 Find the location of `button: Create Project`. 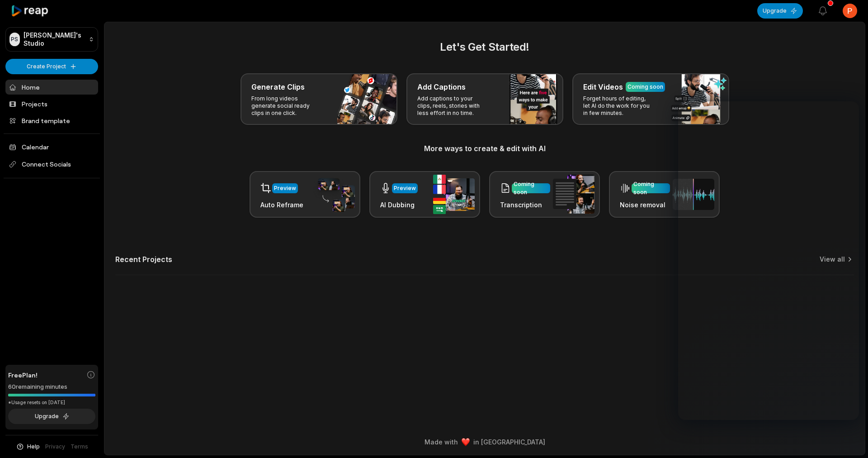

button: Create Project is located at coordinates (52, 67).